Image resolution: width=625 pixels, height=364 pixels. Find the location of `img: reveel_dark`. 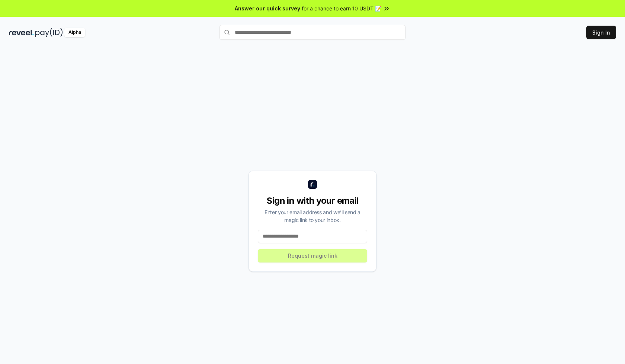

img: reveel_dark is located at coordinates (21, 33).